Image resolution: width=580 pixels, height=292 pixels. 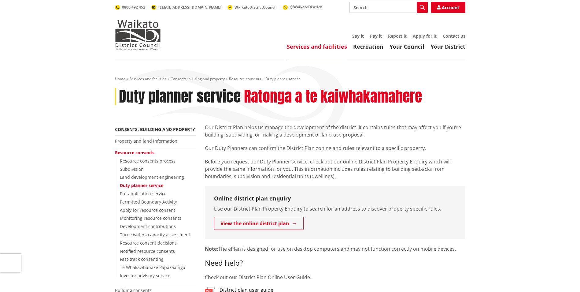 What do you see at coordinates (333, 97) in the screenshot?
I see `h2: Ratonga a te kaiwhakamahere` at bounding box center [333, 97].